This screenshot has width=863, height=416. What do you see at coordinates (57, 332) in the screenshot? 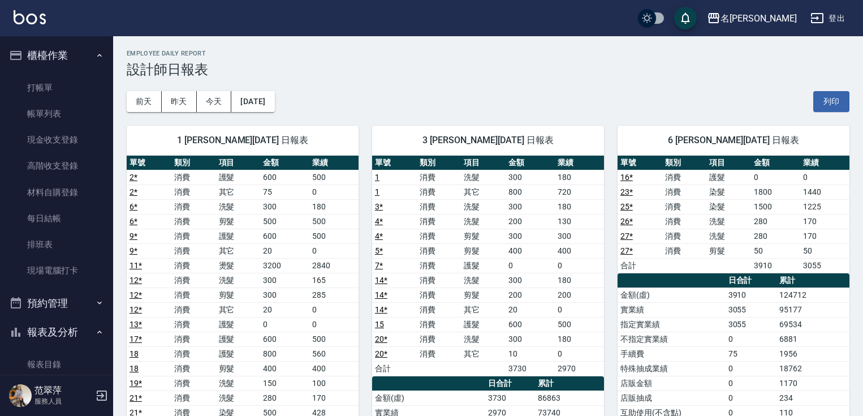
I see `button: 報表及分析` at bounding box center [57, 332].